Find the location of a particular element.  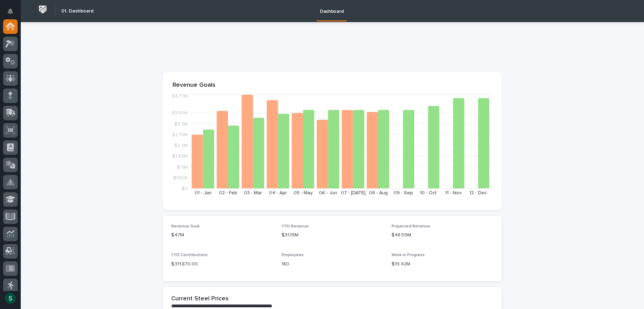

text: 08 - Aug is located at coordinates (379, 193).